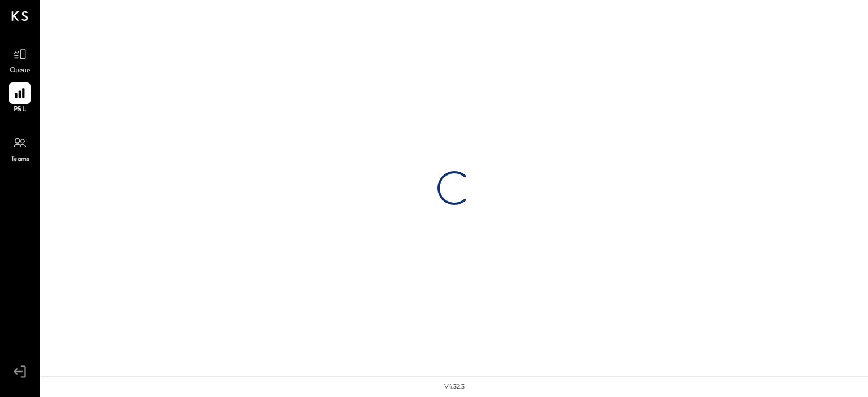 This screenshot has width=868, height=397. Describe the element at coordinates (20, 99) in the screenshot. I see `a: P&L` at that location.